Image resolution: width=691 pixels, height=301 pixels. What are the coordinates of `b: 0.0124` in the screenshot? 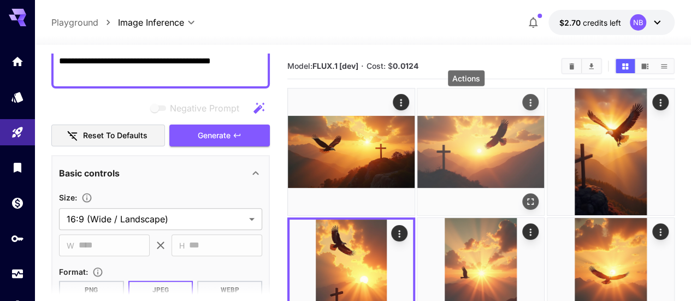 It's located at (406, 66).